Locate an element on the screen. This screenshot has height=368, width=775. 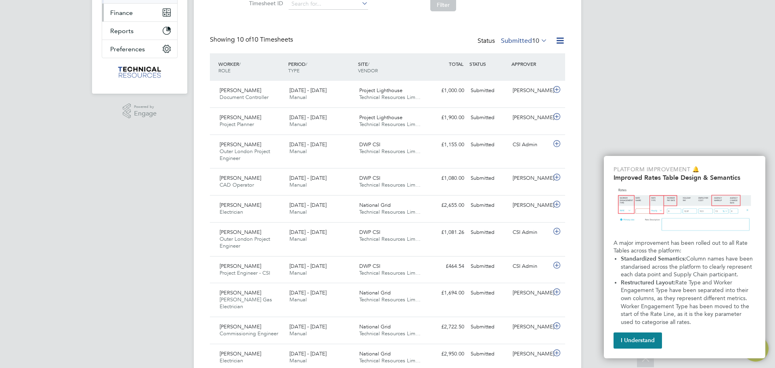
span: Document Controller is located at coordinates (244, 97).